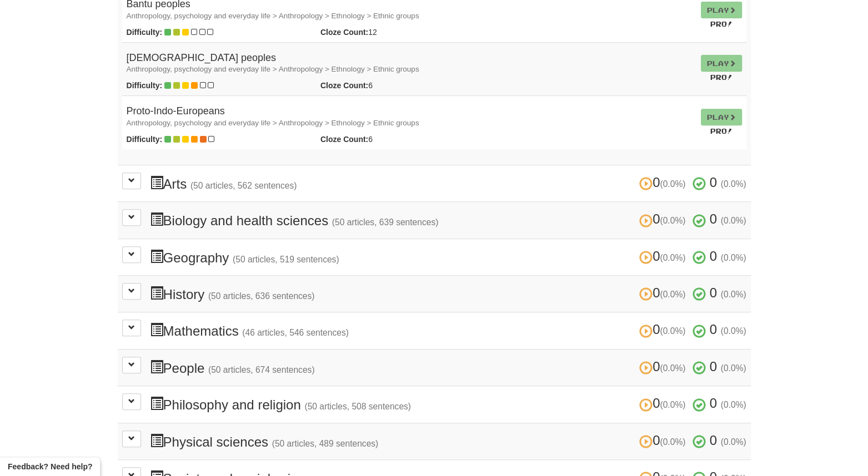 The width and height of the screenshot is (868, 476). I want to click on h3: Philosophy and religion, so click(448, 403).